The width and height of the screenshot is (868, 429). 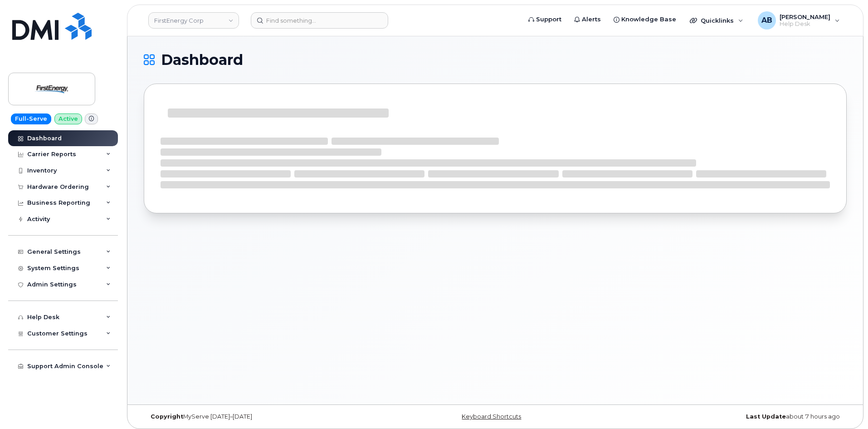 I want to click on strong: Copyright, so click(x=167, y=416).